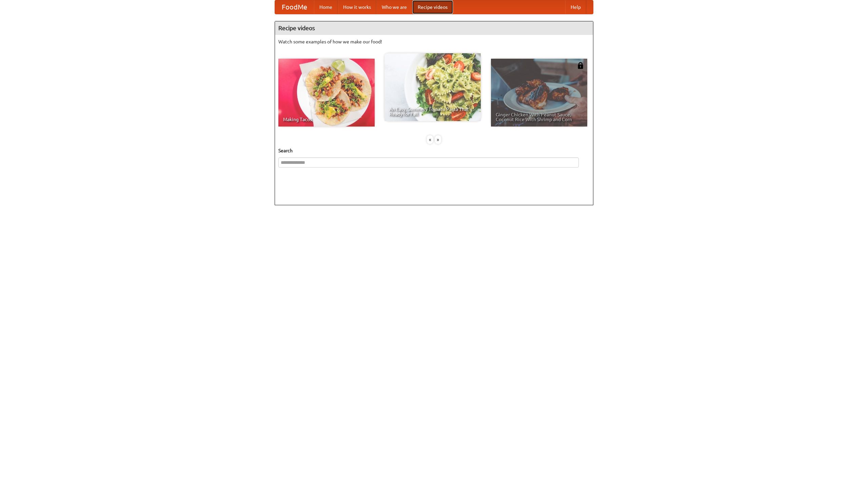  Describe the element at coordinates (295, 7) in the screenshot. I see `a: FoodMe` at that location.